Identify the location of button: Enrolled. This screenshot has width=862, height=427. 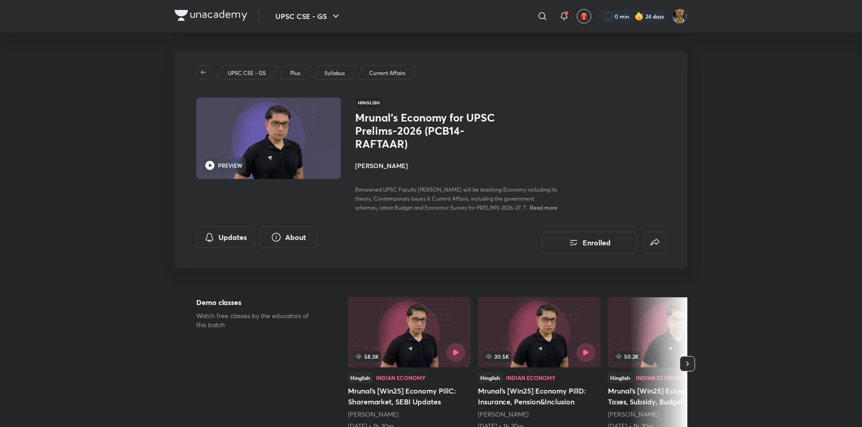
(590, 242).